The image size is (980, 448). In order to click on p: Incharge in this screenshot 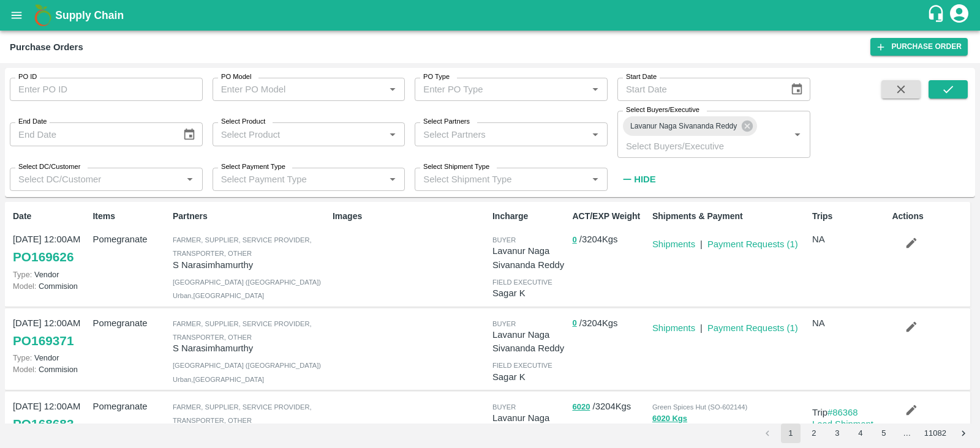, I will do `click(529, 216)`.